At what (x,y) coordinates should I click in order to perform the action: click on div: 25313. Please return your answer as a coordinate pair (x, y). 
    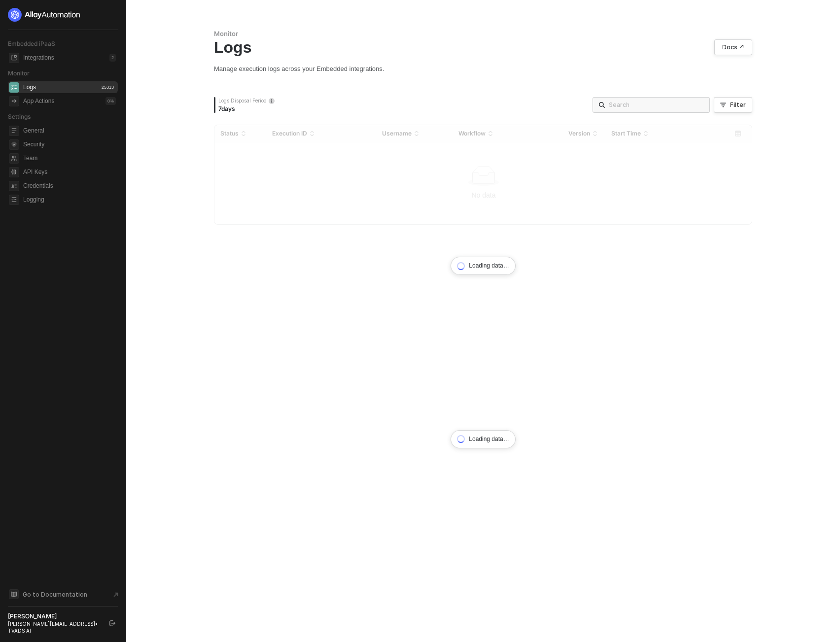
    Looking at the image, I should click on (107, 87).